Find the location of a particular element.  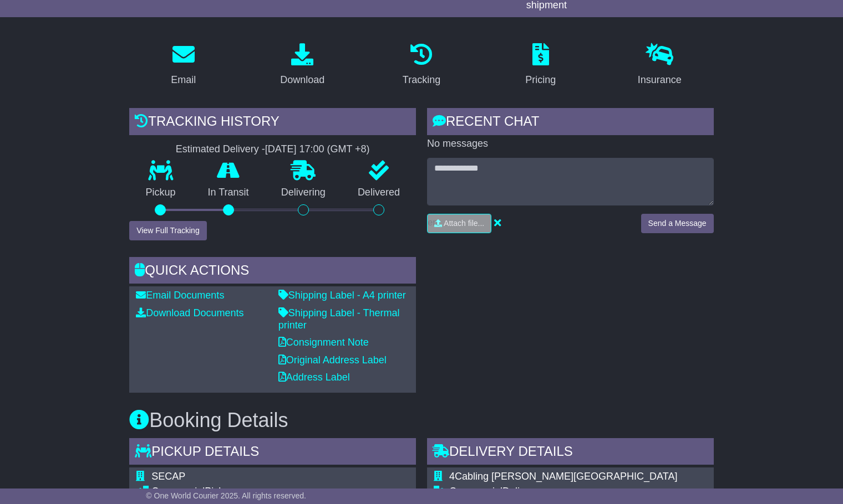

a: Download Documents is located at coordinates (189, 313).